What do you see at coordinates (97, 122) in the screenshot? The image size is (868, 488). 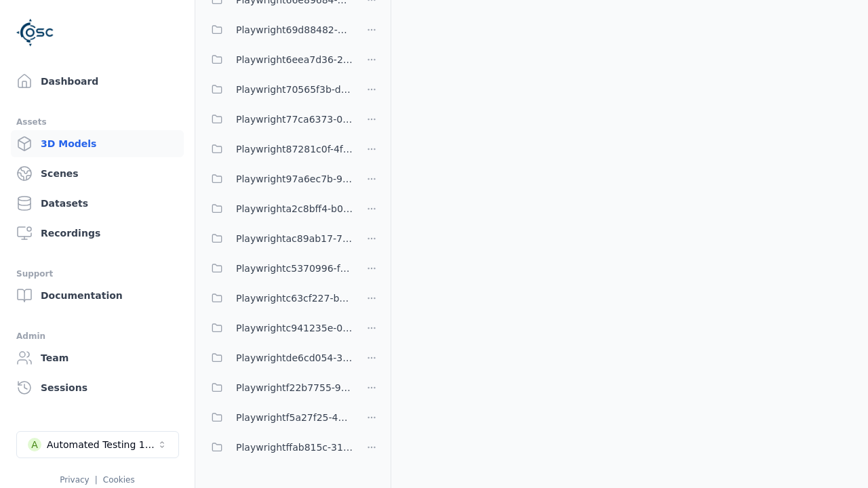 I see `div: Assets` at bounding box center [97, 122].